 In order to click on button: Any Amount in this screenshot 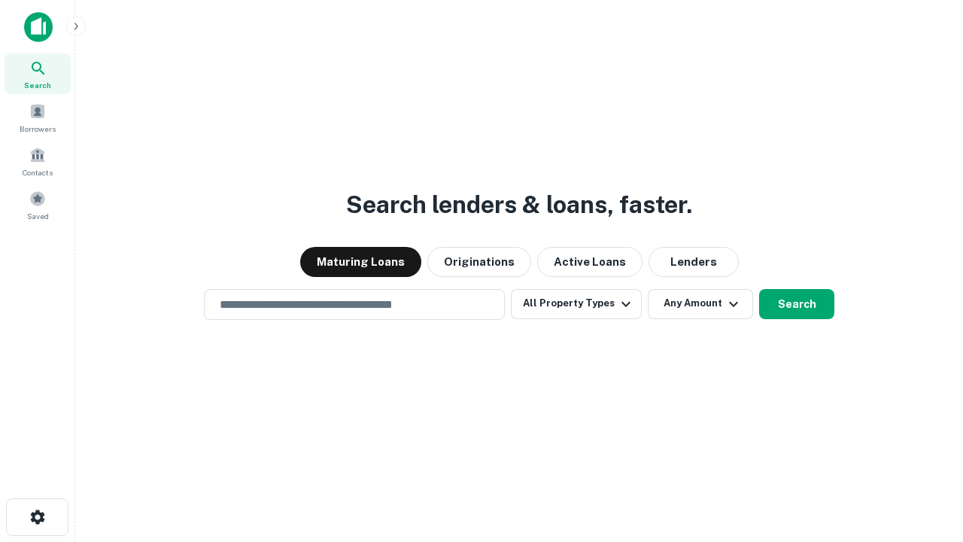, I will do `click(701, 304)`.